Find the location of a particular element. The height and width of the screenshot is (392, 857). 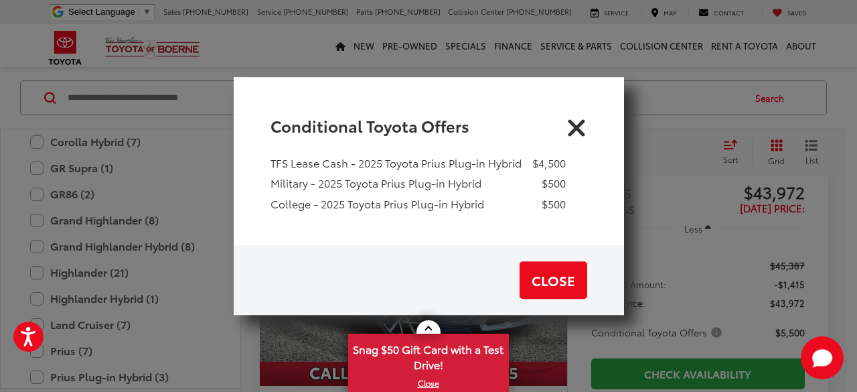

div: $4,500 is located at coordinates (549, 163).